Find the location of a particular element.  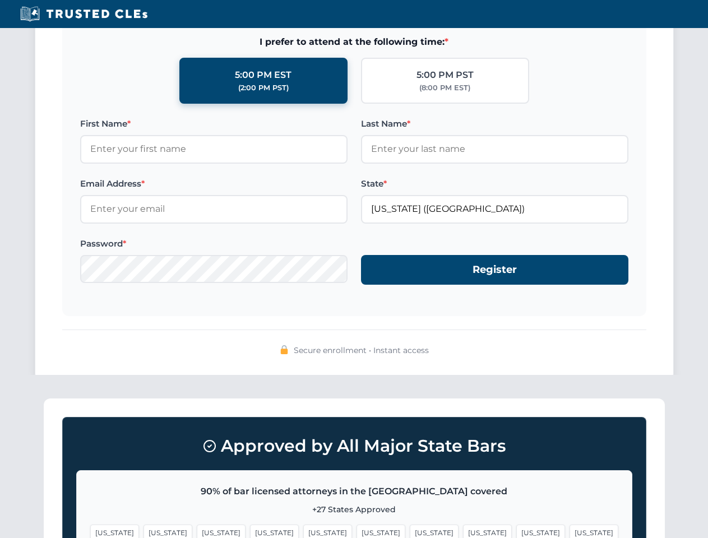

input: Enter your email is located at coordinates (214, 209).